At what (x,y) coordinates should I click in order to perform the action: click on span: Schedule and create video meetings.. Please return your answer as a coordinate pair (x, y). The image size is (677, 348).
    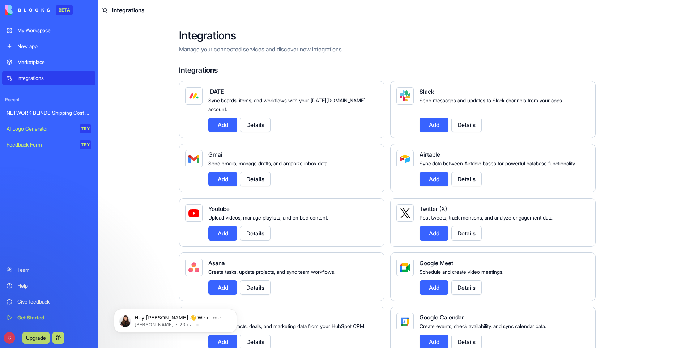
    Looking at the image, I should click on (462, 272).